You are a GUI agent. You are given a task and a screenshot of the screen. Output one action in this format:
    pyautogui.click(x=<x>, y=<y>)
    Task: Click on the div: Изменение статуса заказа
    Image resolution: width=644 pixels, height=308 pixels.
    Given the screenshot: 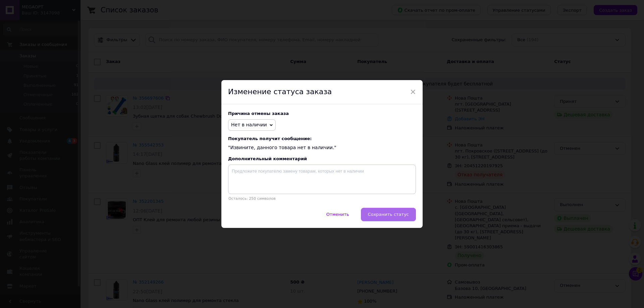 What is the action you would take?
    pyautogui.click(x=322, y=92)
    